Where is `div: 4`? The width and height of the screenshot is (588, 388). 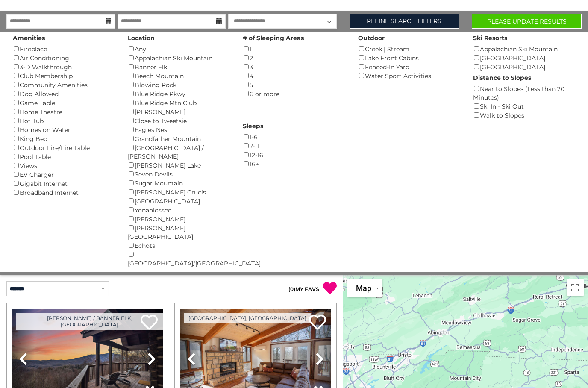
div: 4 is located at coordinates (294, 76).